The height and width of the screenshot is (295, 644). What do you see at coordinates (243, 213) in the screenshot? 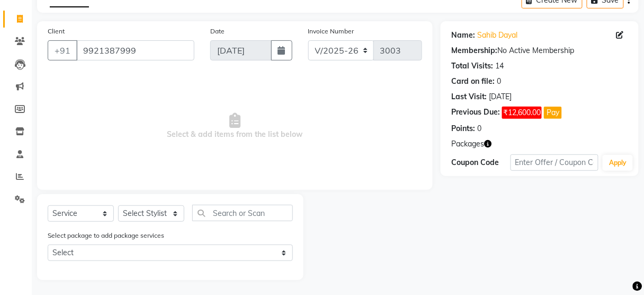
I see `input: Search or Scan` at bounding box center [243, 213].